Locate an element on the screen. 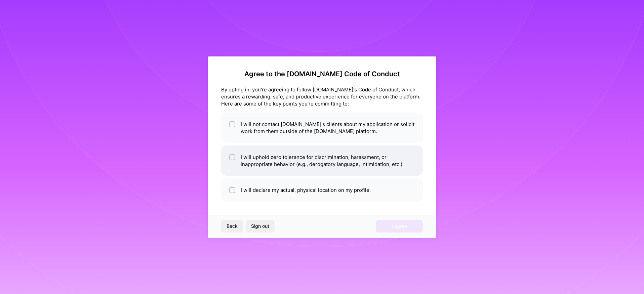  button: Back is located at coordinates (232, 226).